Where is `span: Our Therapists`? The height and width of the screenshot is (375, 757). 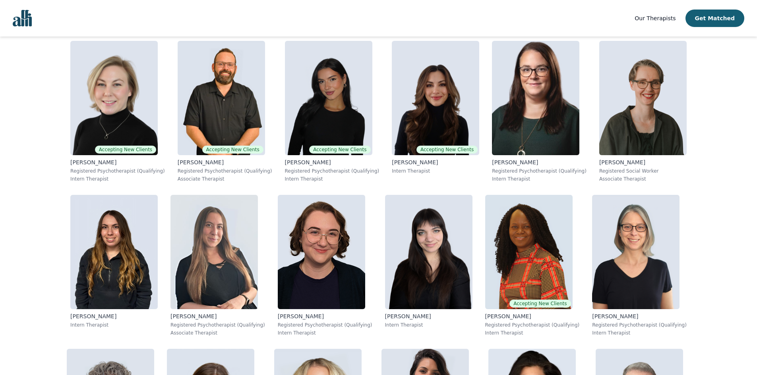 span: Our Therapists is located at coordinates (655, 18).